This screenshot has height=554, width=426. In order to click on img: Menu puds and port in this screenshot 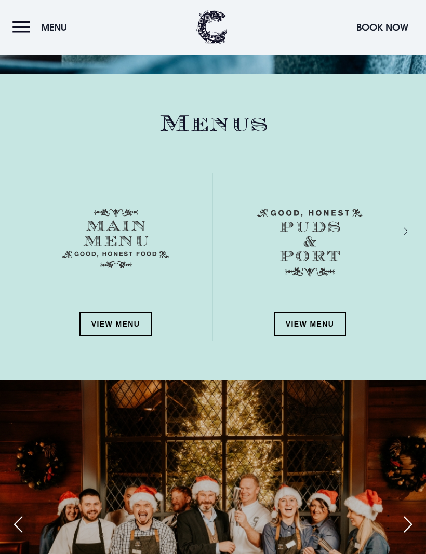, I will do `click(309, 242)`.